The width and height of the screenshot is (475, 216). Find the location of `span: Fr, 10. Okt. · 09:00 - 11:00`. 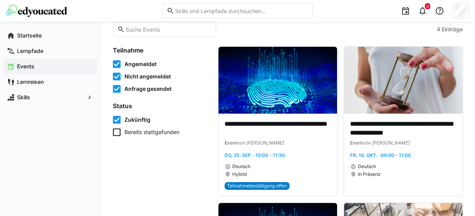

span: Fr, 10. Okt. · 09:00 - 11:00 is located at coordinates (381, 155).